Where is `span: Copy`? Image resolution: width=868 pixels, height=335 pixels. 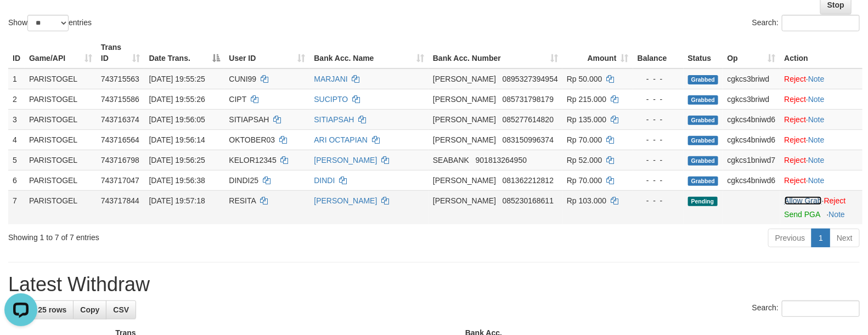 span: Copy is located at coordinates (89, 310).